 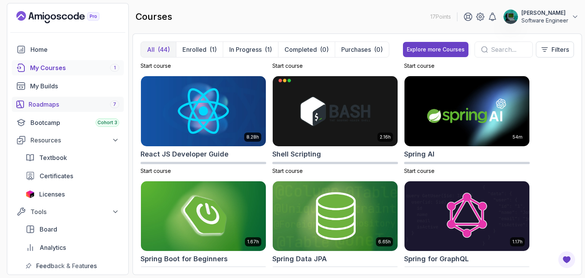 What do you see at coordinates (245, 50) in the screenshot?
I see `p: In Progress` at bounding box center [245, 50].